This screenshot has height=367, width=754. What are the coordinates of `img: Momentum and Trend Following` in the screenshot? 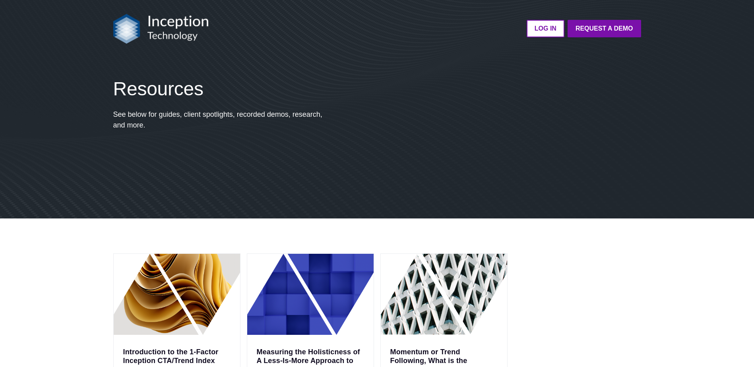 It's located at (444, 295).